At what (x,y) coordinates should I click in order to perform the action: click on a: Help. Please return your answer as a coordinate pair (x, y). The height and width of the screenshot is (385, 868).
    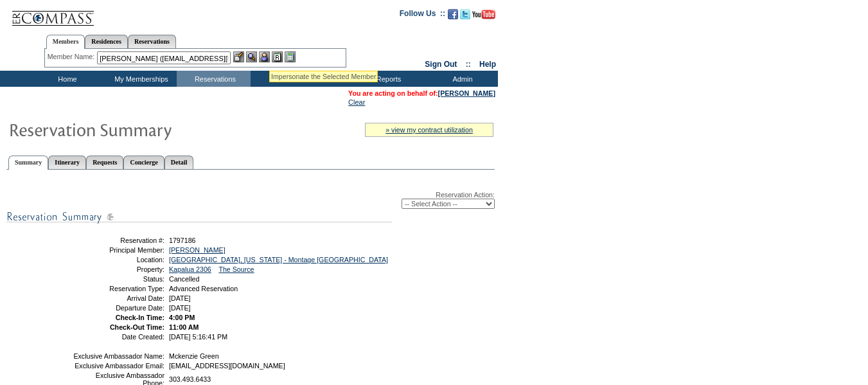
    Looking at the image, I should click on (488, 64).